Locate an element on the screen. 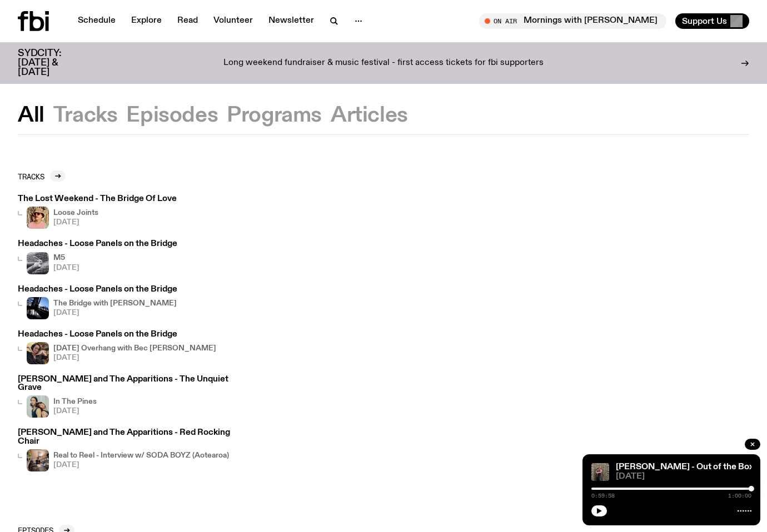 This screenshot has width=767, height=532. h4: In The Pines is located at coordinates (75, 401).